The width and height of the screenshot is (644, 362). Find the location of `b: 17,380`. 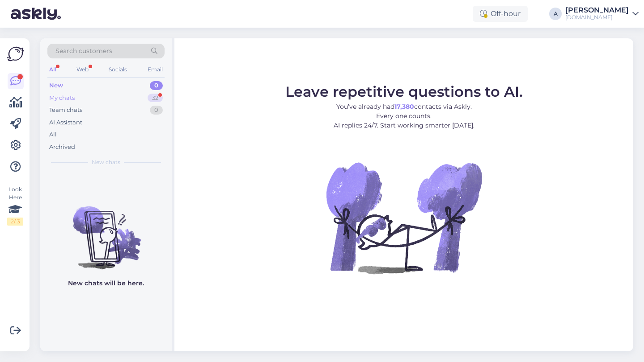

b: 17,380 is located at coordinates (404, 107).